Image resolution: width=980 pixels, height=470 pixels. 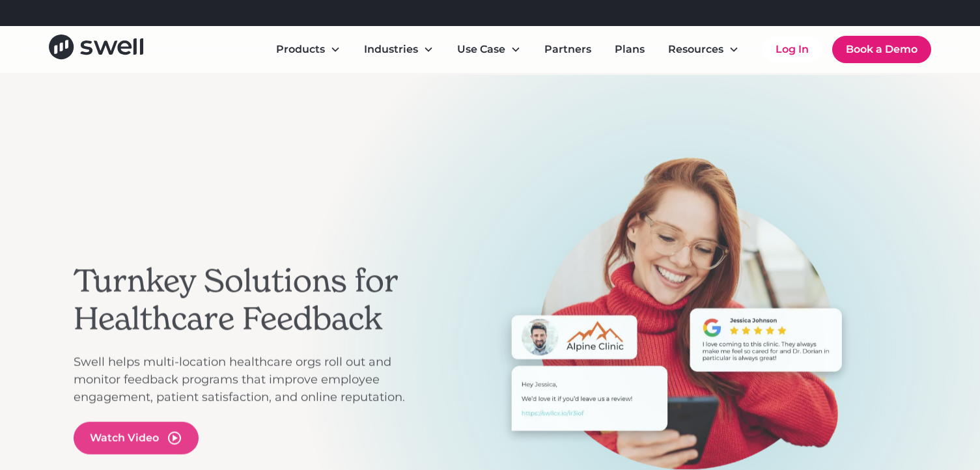 What do you see at coordinates (124, 437) in the screenshot?
I see `div: Watch Video` at bounding box center [124, 437].